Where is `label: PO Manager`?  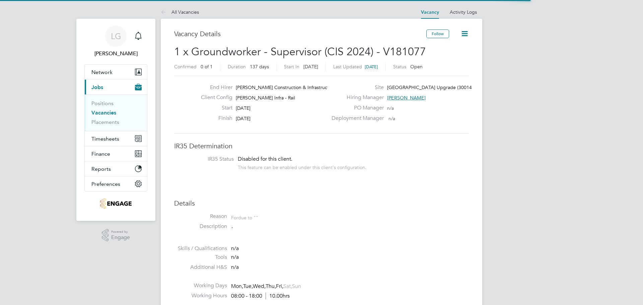 label: PO Manager is located at coordinates (355, 108).